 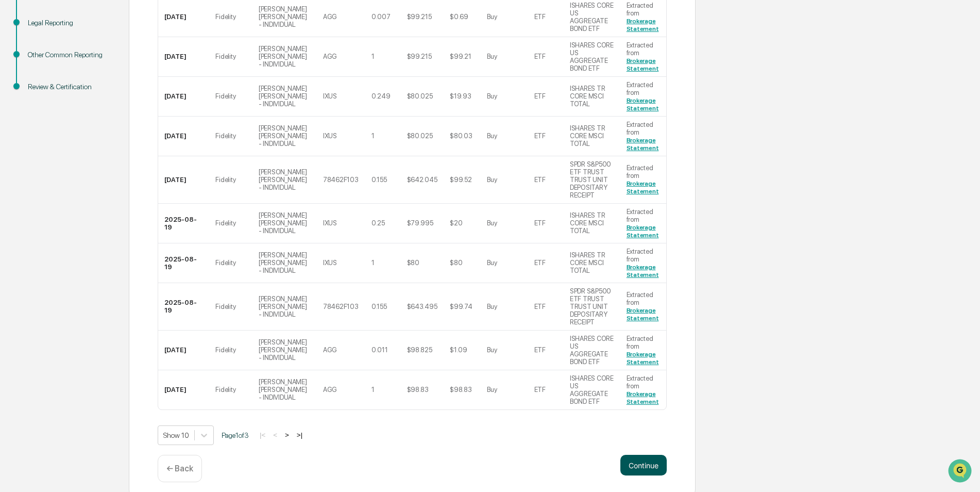 I want to click on div: Other Common Reporting, so click(x=70, y=55).